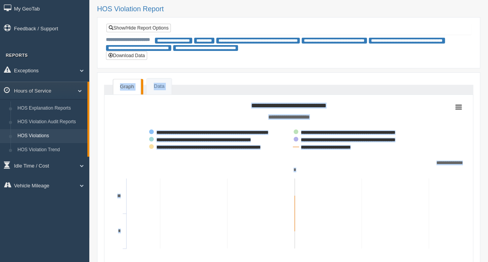 The height and width of the screenshot is (262, 488). Describe the element at coordinates (139, 28) in the screenshot. I see `a: Show/Hide Report Options` at that location.